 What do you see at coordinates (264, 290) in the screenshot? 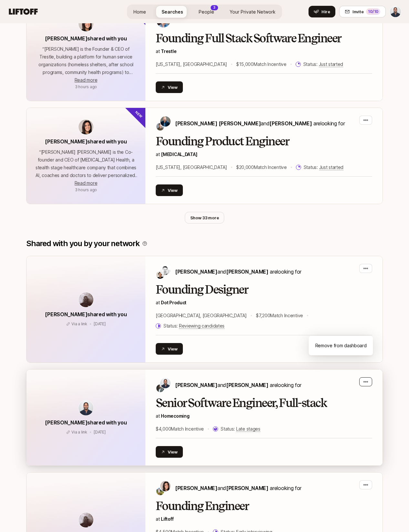
I see `h2: Founding Designer` at bounding box center [264, 290].